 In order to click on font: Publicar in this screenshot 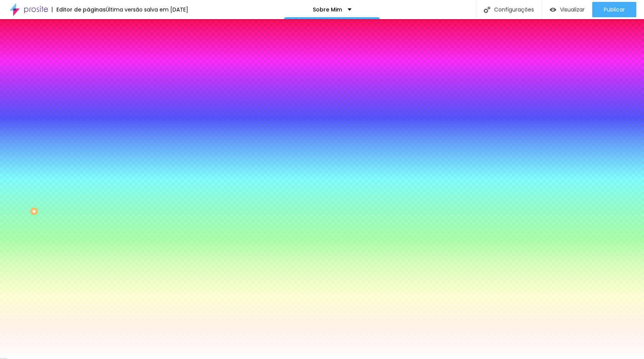, I will do `click(614, 9)`.